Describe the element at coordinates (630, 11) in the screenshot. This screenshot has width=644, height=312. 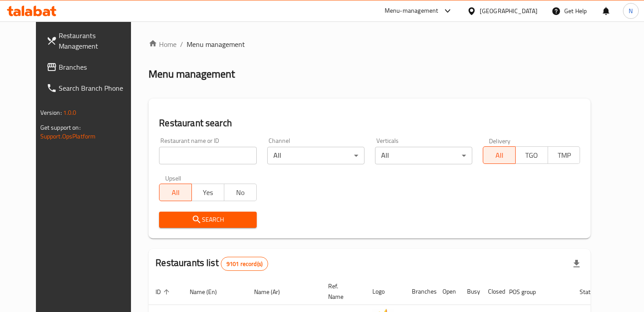
I see `span: N` at that location.